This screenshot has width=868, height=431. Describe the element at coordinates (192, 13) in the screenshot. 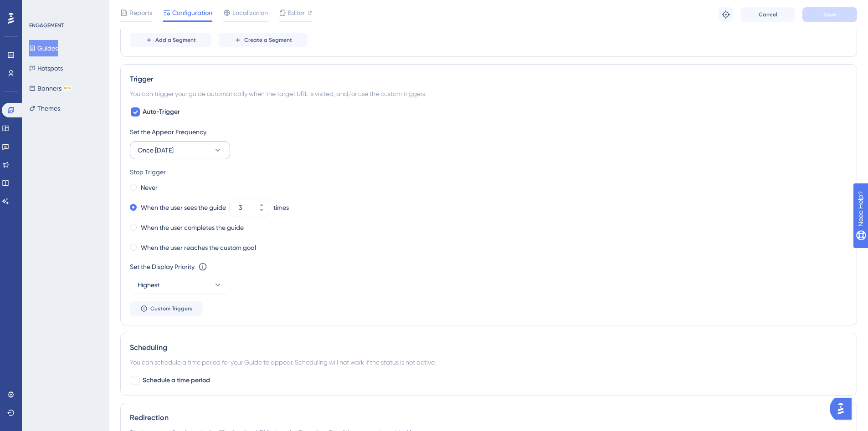

I see `span: Configuration` at that location.